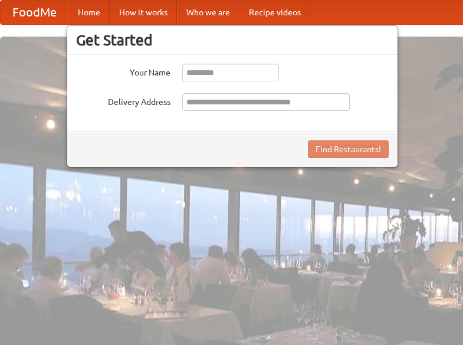  I want to click on button: Find Restaurants!, so click(348, 149).